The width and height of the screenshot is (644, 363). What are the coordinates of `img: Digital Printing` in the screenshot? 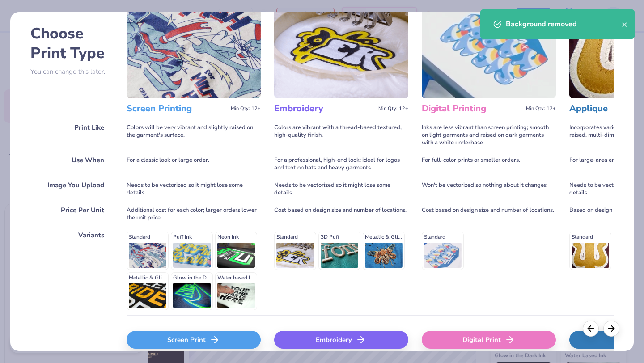 It's located at (489, 52).